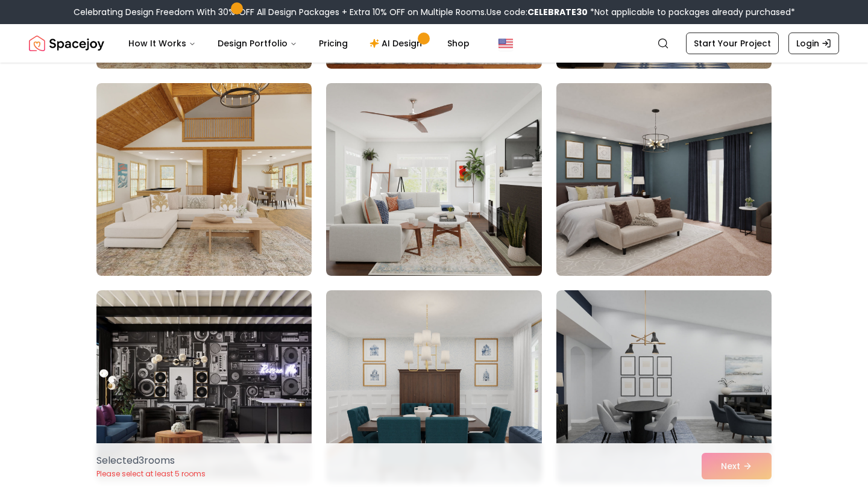 This screenshot has width=868, height=489. I want to click on a: AI Design, so click(397, 43).